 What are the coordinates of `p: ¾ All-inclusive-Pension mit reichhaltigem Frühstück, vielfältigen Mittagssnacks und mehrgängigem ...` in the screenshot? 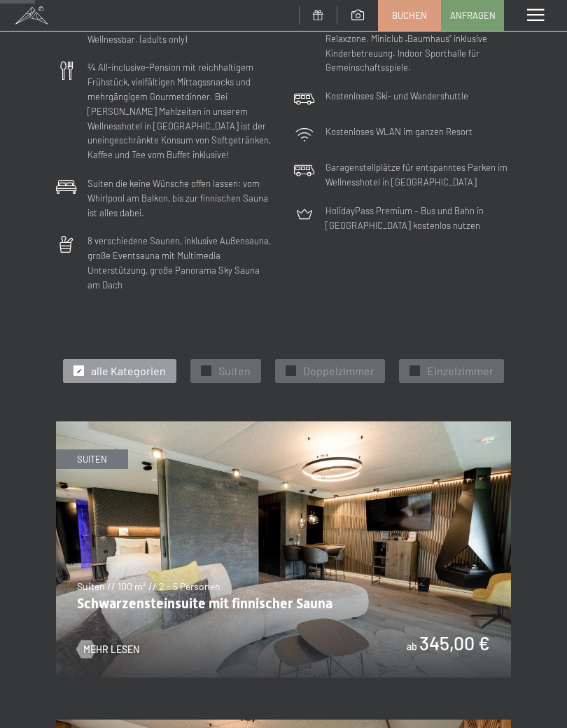 It's located at (180, 111).